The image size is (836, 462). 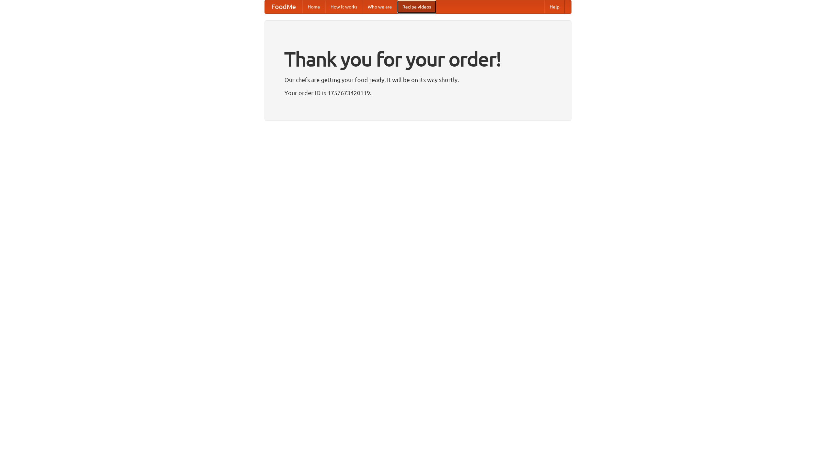 What do you see at coordinates (344, 7) in the screenshot?
I see `a: How it works` at bounding box center [344, 7].